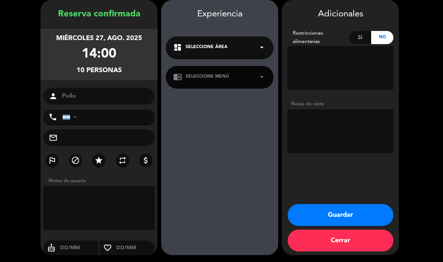 This screenshot has width=443, height=262. Describe the element at coordinates (71, 117) in the screenshot. I see `div: Argentina: +54` at that location.